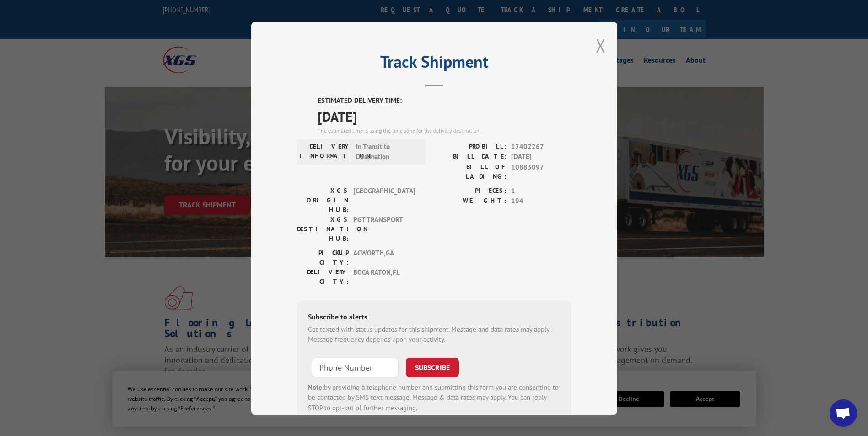 The image size is (868, 436). Describe the element at coordinates (325, 151) in the screenshot. I see `label: DELIVERY INFORMATION:` at that location.